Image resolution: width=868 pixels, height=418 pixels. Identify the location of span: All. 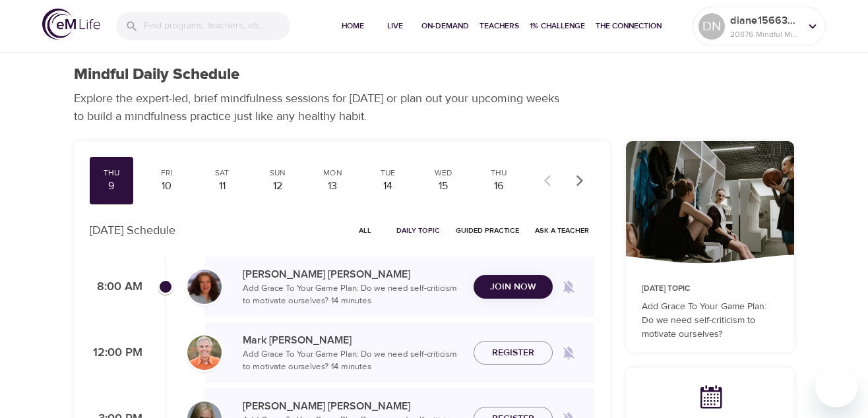
(365, 230).